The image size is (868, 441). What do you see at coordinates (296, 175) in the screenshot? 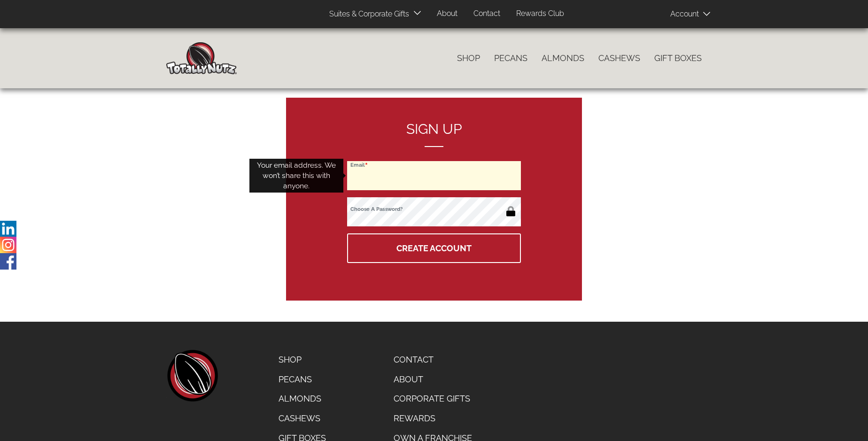
I see `div: Your email address. We won’t share this with anyone.` at bounding box center [296, 175].